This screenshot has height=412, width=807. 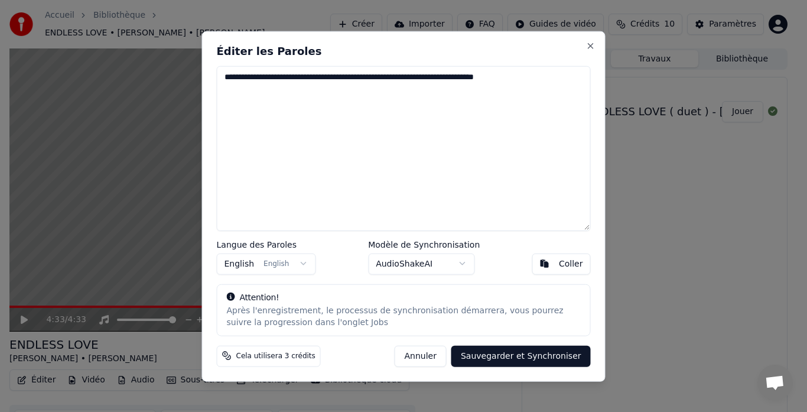 I want to click on h2: Éditer les Paroles, so click(x=403, y=51).